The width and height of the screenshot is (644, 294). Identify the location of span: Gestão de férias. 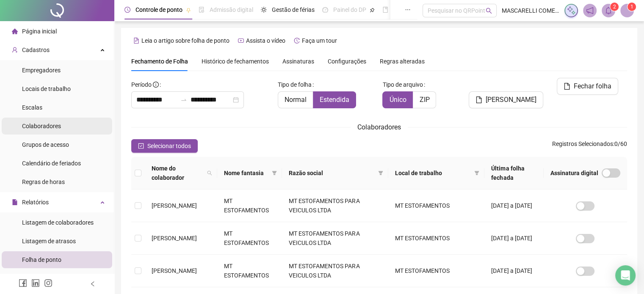
(293, 9).